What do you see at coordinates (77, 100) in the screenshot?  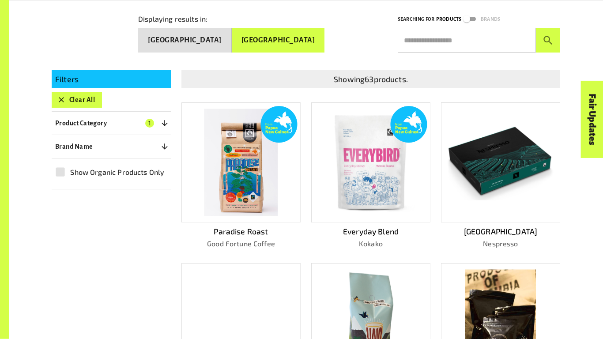 I see `button: Clear All` at bounding box center [77, 100].